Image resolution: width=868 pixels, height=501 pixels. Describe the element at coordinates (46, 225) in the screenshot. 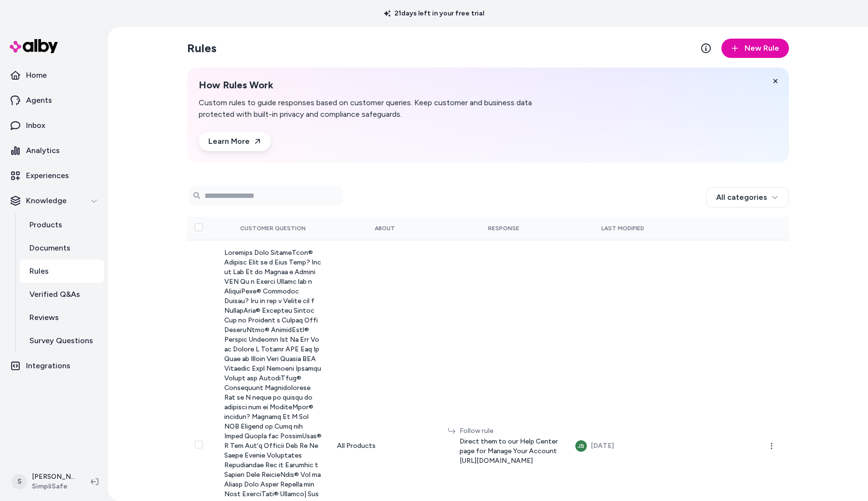

I see `p: Products` at that location.